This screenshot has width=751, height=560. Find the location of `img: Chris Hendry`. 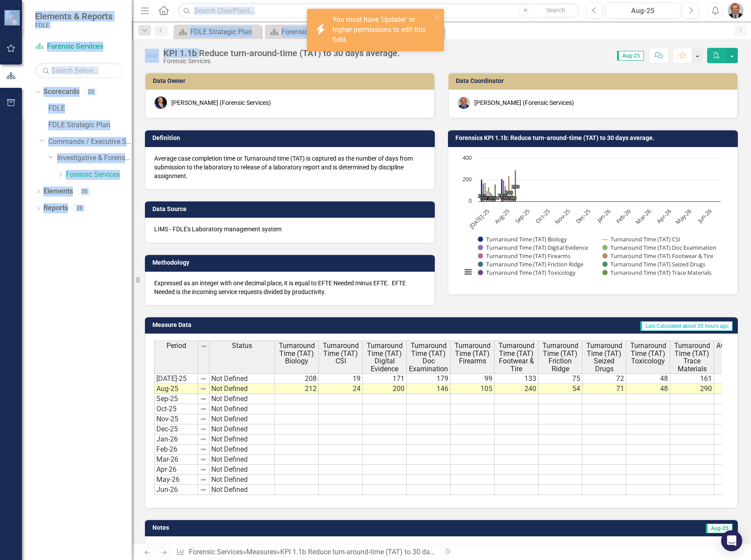

img: Chris Hendry is located at coordinates (464, 103).